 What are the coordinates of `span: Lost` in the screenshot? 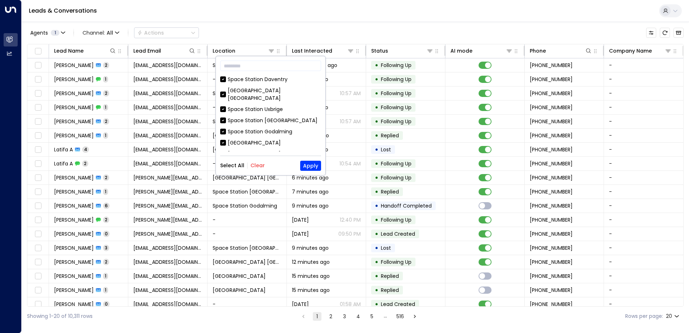 It's located at (386, 150).